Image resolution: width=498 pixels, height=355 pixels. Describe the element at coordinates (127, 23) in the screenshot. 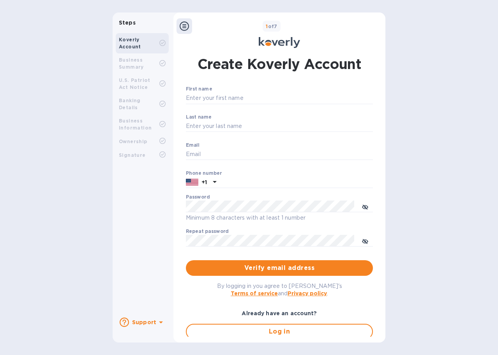

I see `b: Steps` at that location.